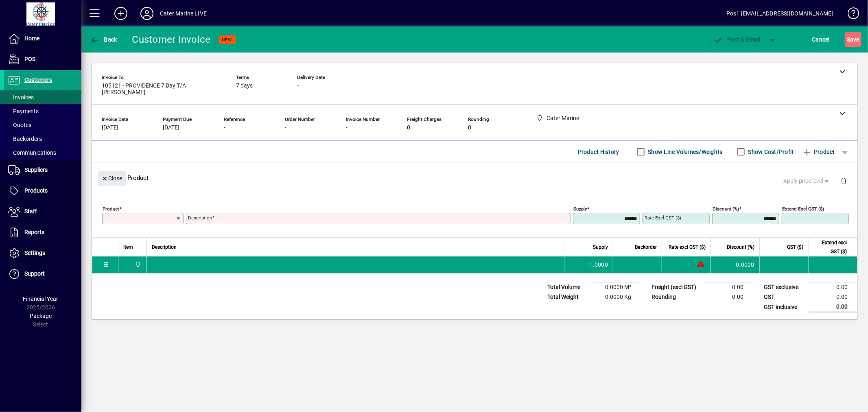  Describe the element at coordinates (42, 60) in the screenshot. I see `a: POS` at that location.